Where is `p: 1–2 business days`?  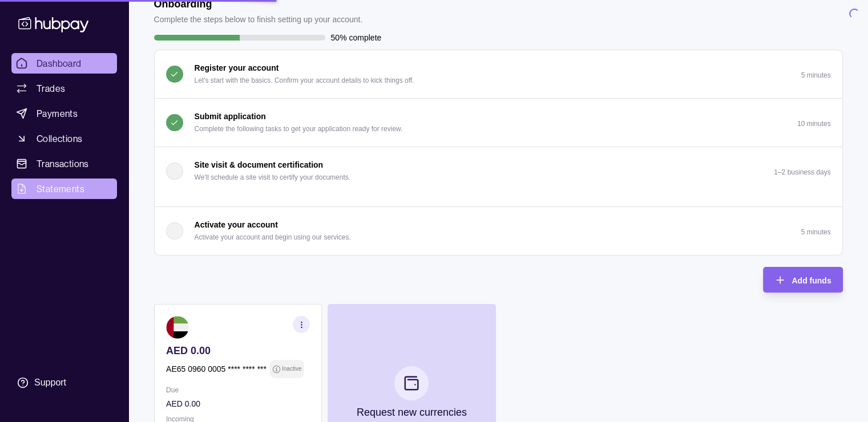 p: 1–2 business days is located at coordinates (802, 172).